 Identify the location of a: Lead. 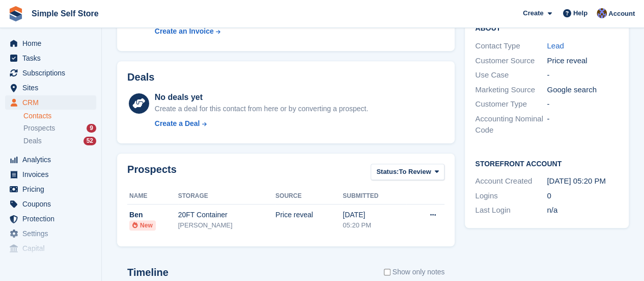
(555, 46).